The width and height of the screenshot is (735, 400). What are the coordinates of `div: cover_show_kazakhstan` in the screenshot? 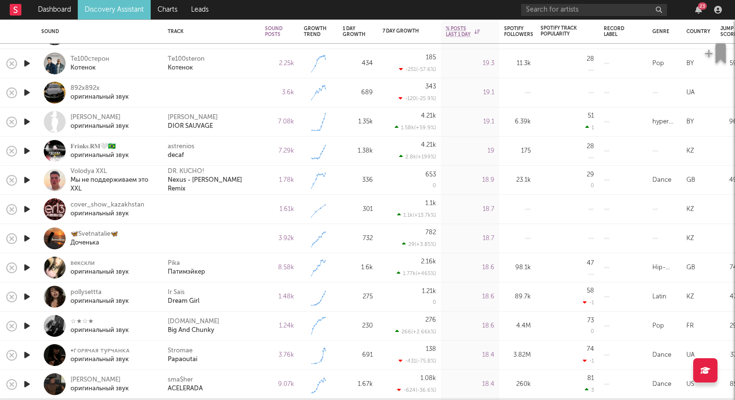 It's located at (107, 205).